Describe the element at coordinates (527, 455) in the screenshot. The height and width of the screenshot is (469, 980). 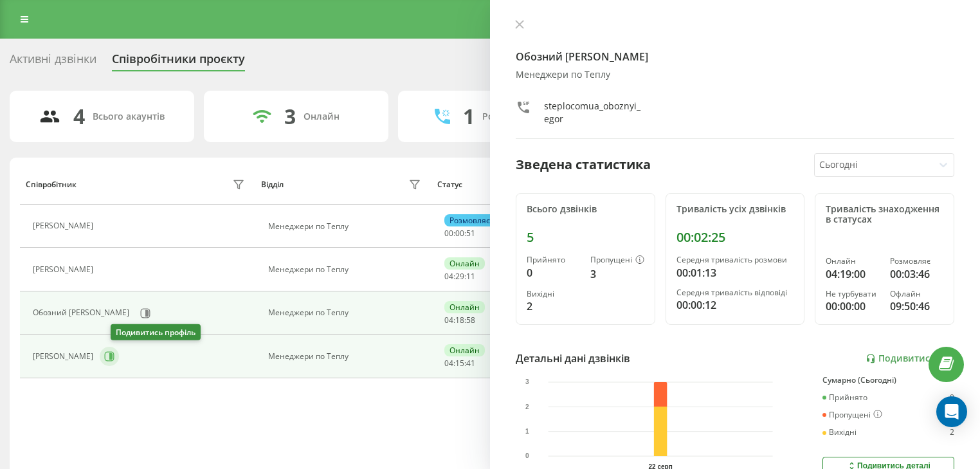
I see `text: 0` at that location.